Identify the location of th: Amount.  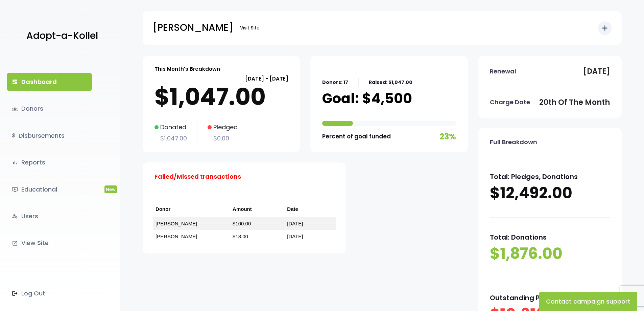
(257, 209).